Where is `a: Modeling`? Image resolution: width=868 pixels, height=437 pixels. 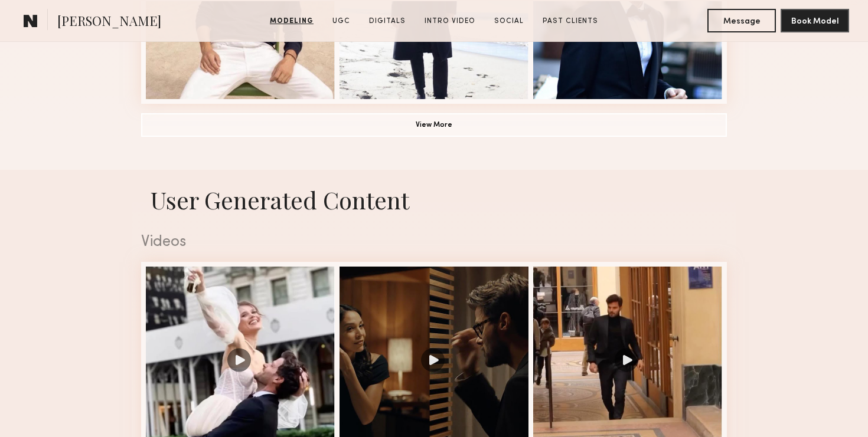 a: Modeling is located at coordinates (291, 21).